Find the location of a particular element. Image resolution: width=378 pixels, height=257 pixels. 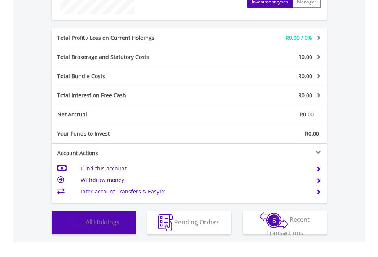

span: All Holdings is located at coordinates (102, 222).